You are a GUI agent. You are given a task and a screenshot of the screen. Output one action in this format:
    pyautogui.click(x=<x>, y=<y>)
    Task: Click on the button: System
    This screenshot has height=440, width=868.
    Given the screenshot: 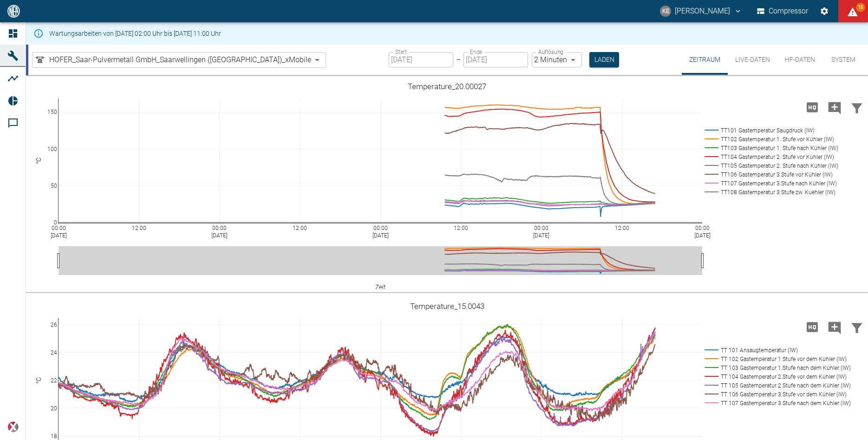 What is the action you would take?
    pyautogui.click(x=843, y=59)
    